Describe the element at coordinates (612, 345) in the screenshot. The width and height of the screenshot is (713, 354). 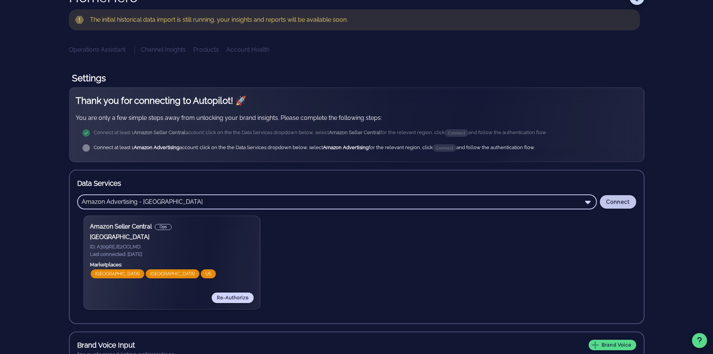
I see `span: Brand Voice` at that location.